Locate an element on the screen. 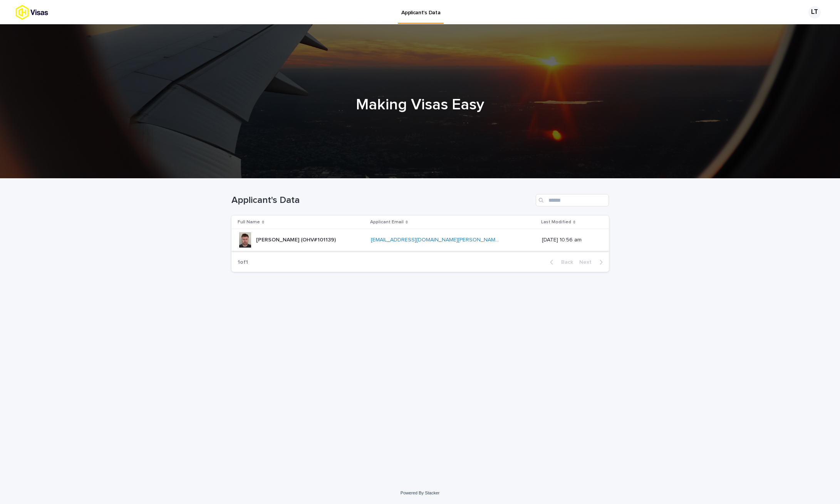 The height and width of the screenshot is (504, 840). p: 1 of 1 is located at coordinates (242, 262).